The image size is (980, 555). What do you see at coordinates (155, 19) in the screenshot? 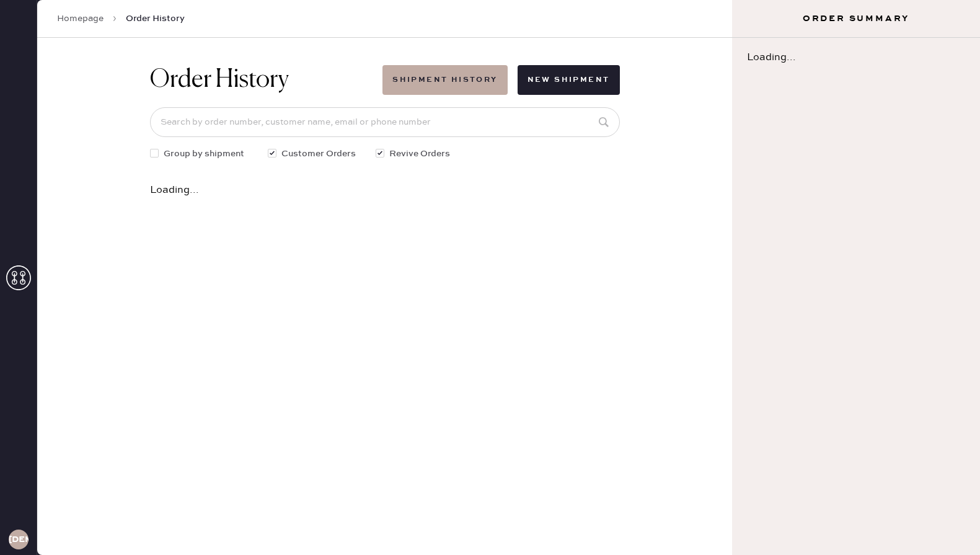
I see `span: Order History` at bounding box center [155, 19].